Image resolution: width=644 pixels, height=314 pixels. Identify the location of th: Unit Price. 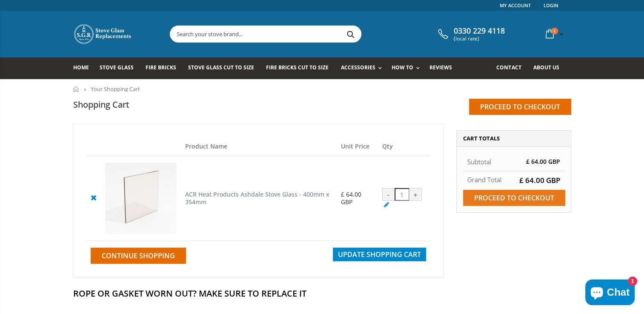
(357, 146).